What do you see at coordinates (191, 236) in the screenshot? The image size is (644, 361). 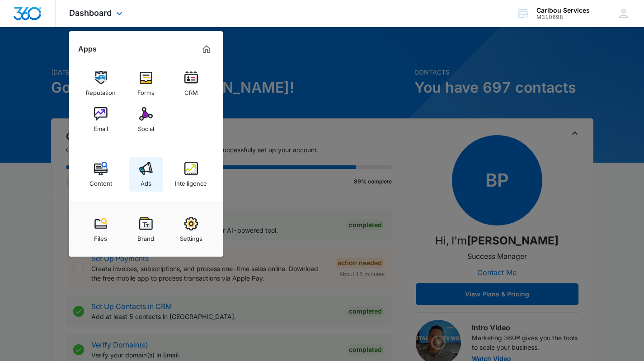 I see `div: Settings` at bounding box center [191, 236].